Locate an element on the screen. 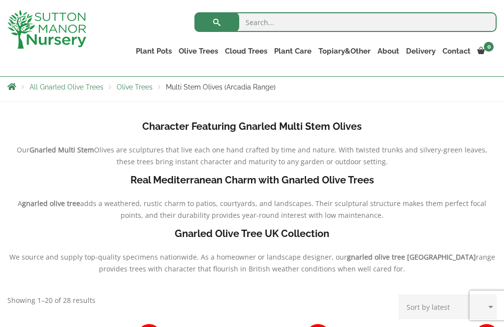 This screenshot has height=327, width=504. a: 0 is located at coordinates (485, 51).